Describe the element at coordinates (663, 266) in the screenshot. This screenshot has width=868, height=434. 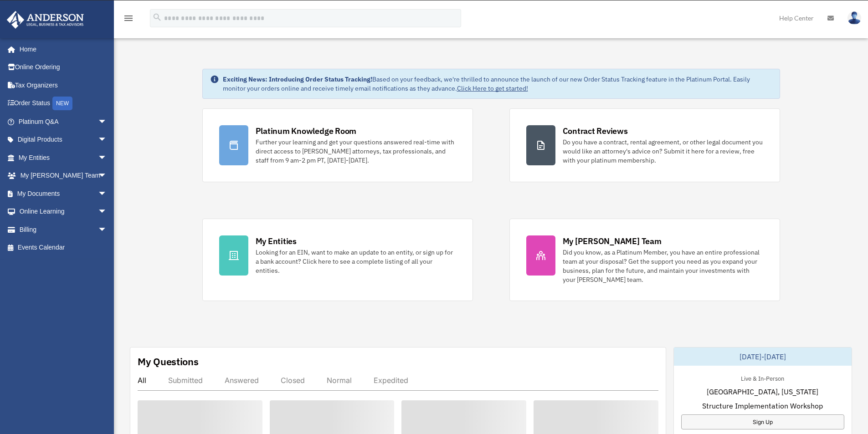
I see `div: Did you know, as a Platinum Member, you have an entire professional team at your disposal? Get th...` at that location.